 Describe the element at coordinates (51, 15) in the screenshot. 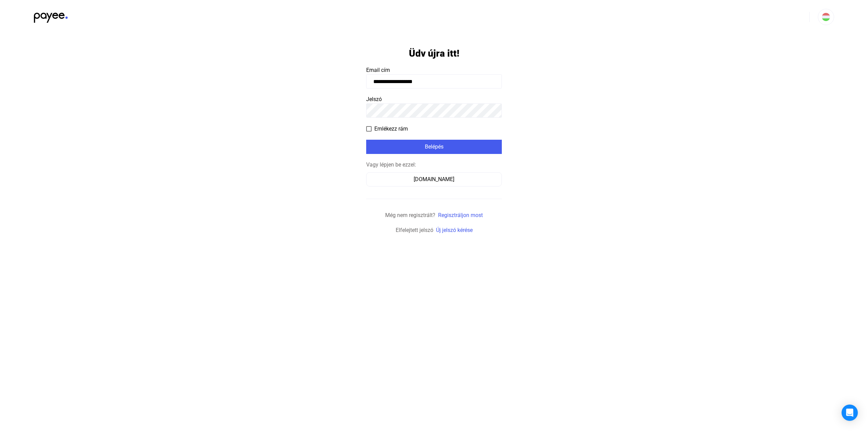

I see `img: black-payee-blue-dot.svg` at that location.